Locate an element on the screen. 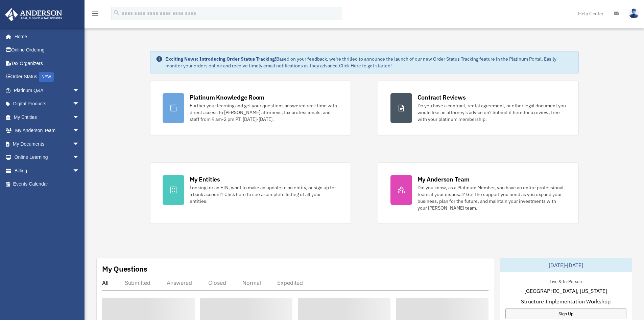  a: Home is located at coordinates (46, 36).